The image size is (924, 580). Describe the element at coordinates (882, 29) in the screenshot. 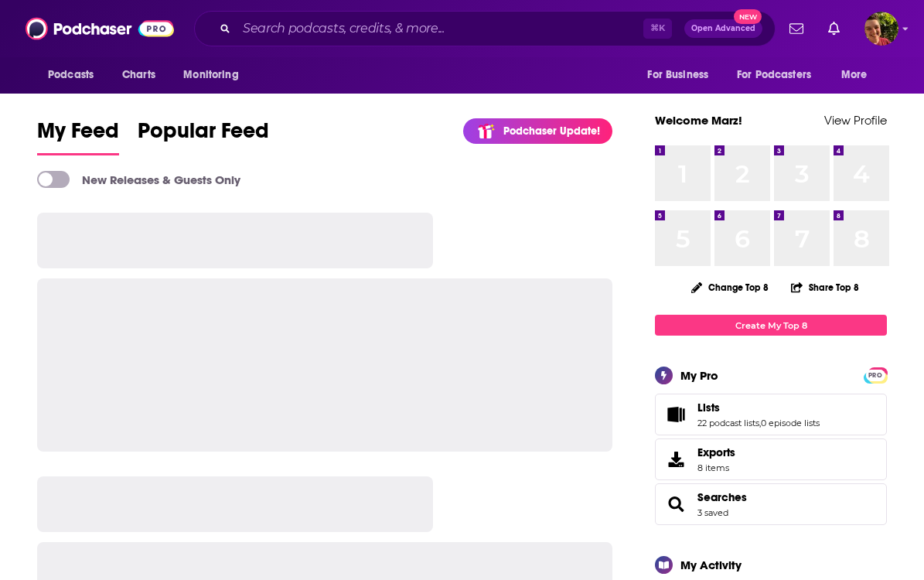

I see `span: Logged in as Marz` at that location.